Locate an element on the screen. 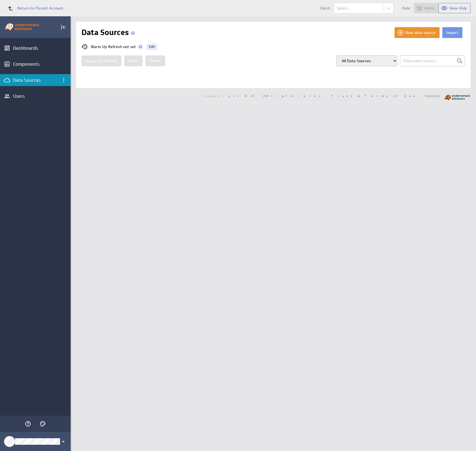  span: Warm Up Refresh not set is located at coordinates (113, 47).